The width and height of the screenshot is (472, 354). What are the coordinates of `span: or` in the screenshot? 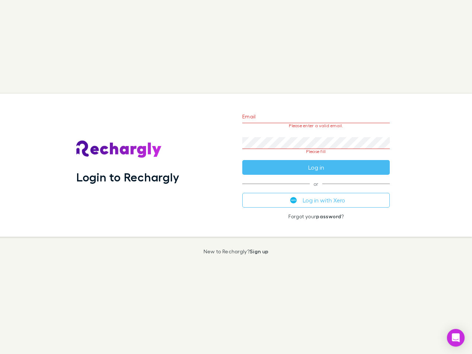 It's located at (316, 184).